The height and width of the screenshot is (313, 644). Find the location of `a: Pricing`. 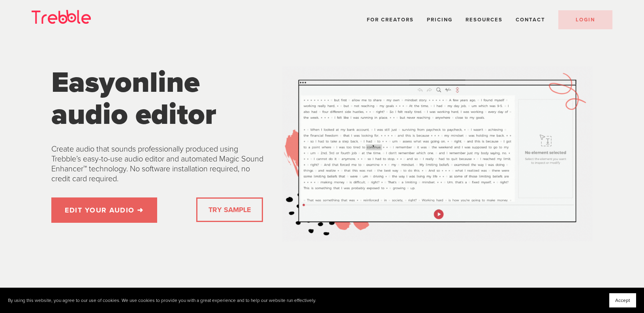

a: Pricing is located at coordinates (439, 20).